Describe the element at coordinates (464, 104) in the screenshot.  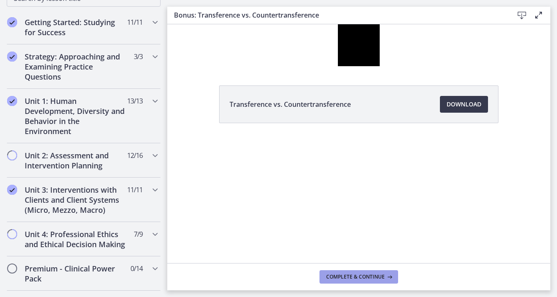
I see `span: Download` at that location.